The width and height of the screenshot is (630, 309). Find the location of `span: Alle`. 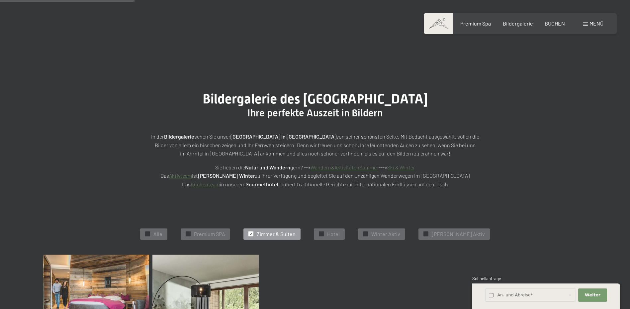

span: Alle is located at coordinates (158, 234).